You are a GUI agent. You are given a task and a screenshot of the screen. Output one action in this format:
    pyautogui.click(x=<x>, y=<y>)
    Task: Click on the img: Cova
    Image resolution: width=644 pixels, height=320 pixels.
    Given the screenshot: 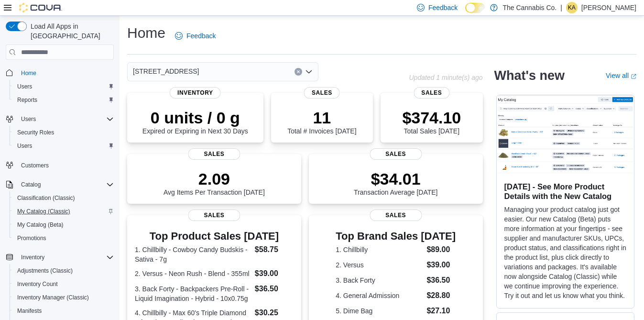 What is the action you would take?
    pyautogui.click(x=40, y=8)
    